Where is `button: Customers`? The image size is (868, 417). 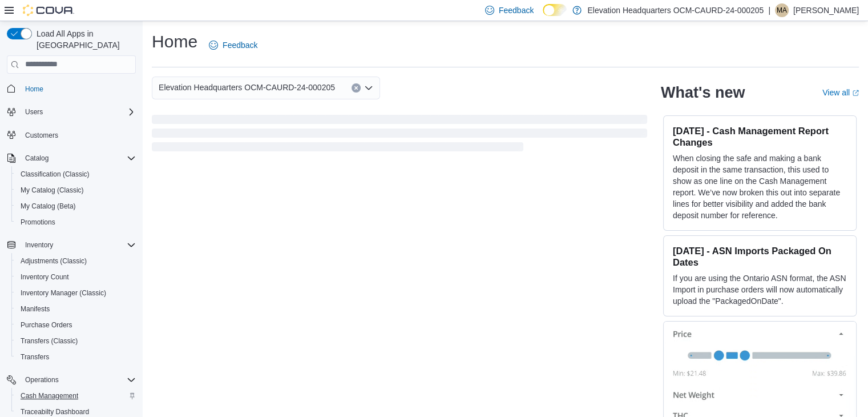 button: Customers is located at coordinates (71, 135).